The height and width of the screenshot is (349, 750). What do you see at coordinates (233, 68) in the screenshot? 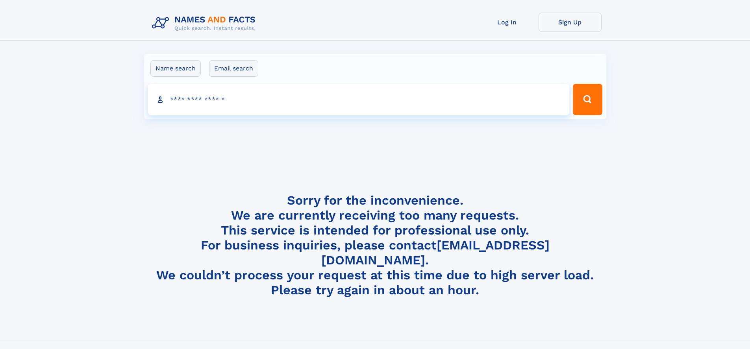
I see `label: Email search` at bounding box center [233, 68].